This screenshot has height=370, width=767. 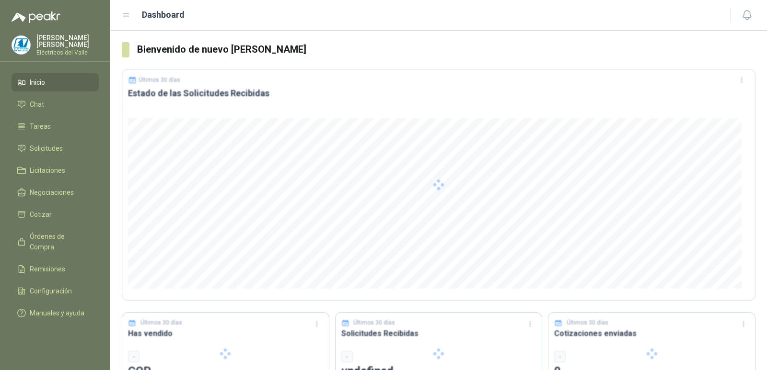 What do you see at coordinates (36, 17) in the screenshot?
I see `img: Logo peakr` at bounding box center [36, 17].